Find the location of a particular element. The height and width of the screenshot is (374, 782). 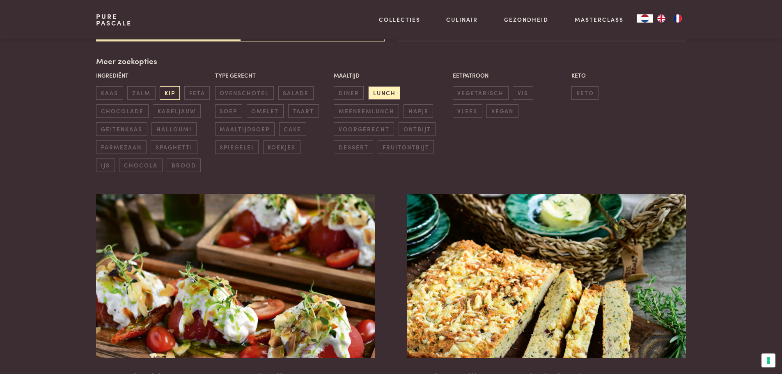

span: feta is located at coordinates (197, 93).